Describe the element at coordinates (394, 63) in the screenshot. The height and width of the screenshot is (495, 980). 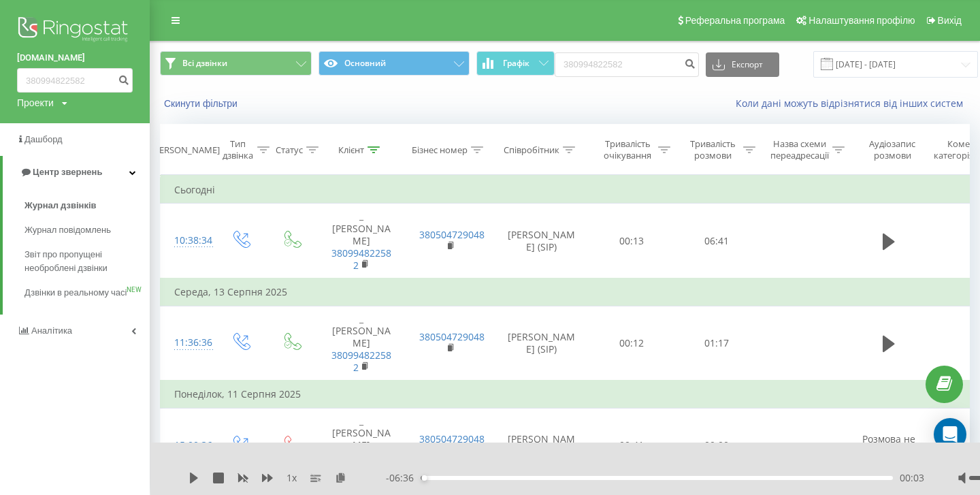
I see `button: Основний` at that location.